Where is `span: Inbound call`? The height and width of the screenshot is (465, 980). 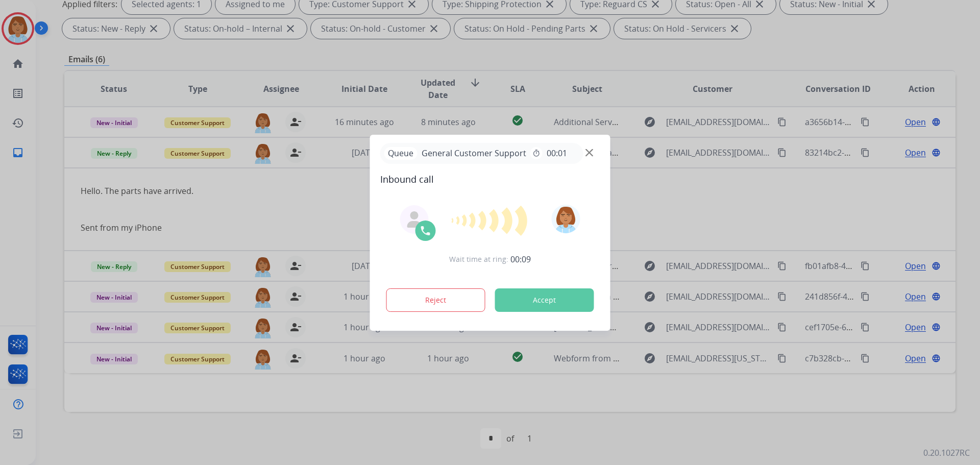 span: Inbound call is located at coordinates (490, 179).